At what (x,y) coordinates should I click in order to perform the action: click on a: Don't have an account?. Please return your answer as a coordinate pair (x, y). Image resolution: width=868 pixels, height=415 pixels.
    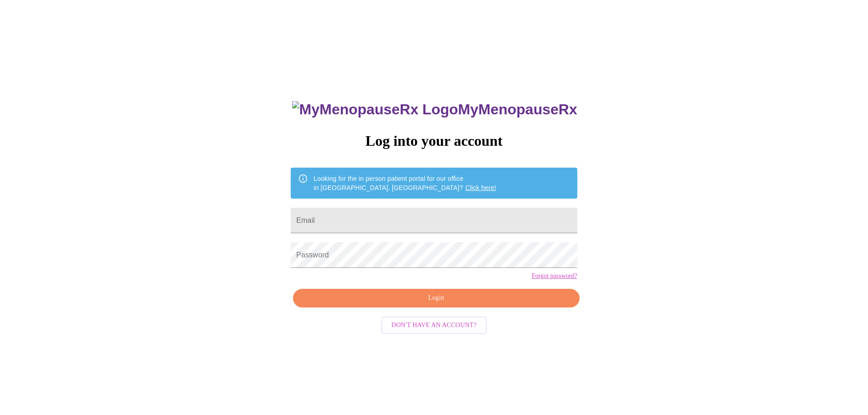
    Looking at the image, I should click on (434, 324).